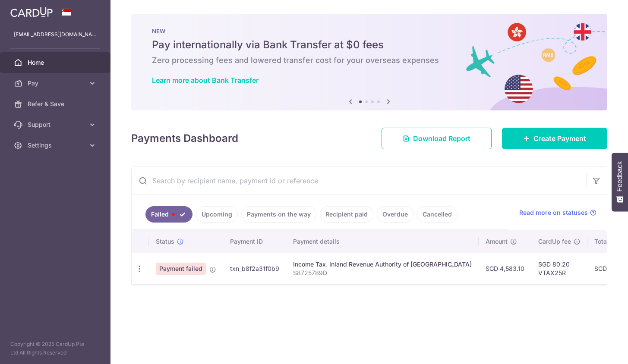 This screenshot has width=628, height=364. Describe the element at coordinates (56, 104) in the screenshot. I see `span: Refer & Save` at that location.